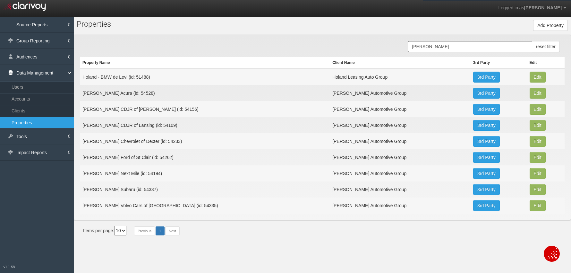  Describe the element at coordinates (86, 24) in the screenshot. I see `span: o` at that location.